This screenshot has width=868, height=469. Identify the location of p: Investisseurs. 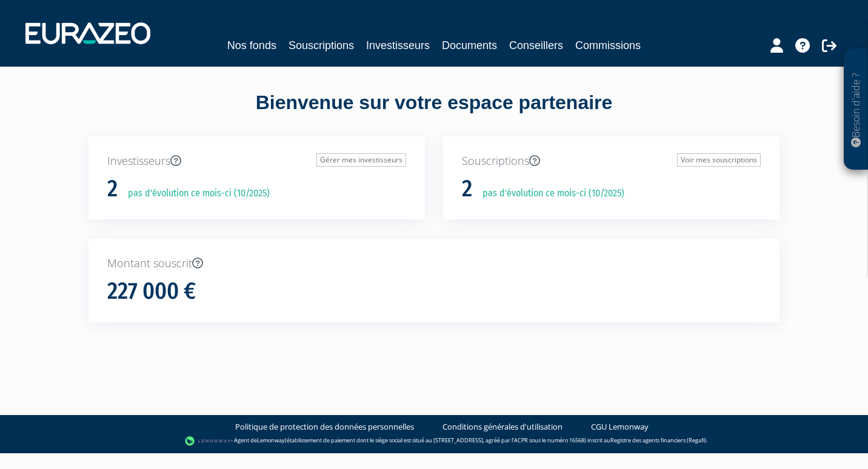
(256, 161).